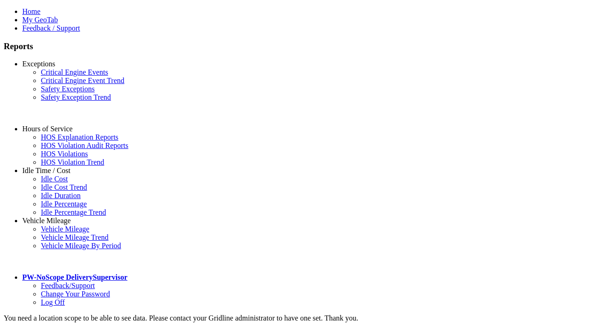 Image resolution: width=594 pixels, height=334 pixels. I want to click on a: Exceptions, so click(39, 64).